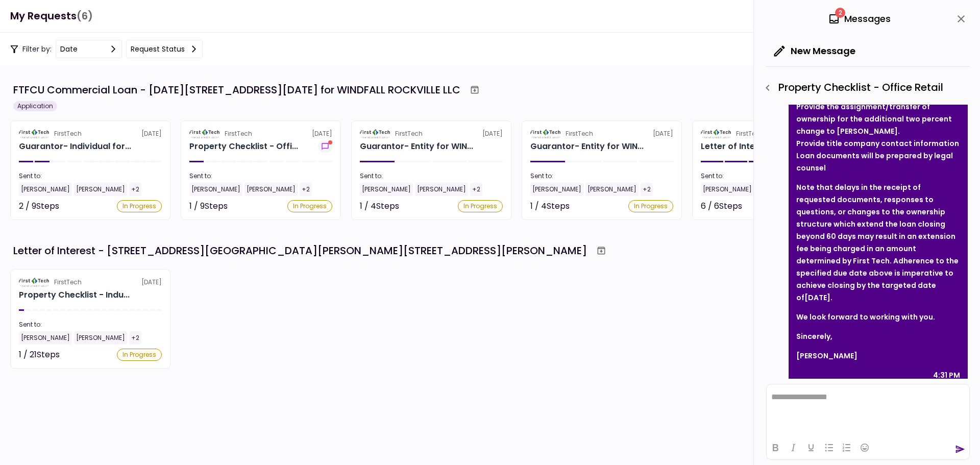 This screenshot has width=980, height=465. I want to click on strong: Provide title company contact information, so click(877, 144).